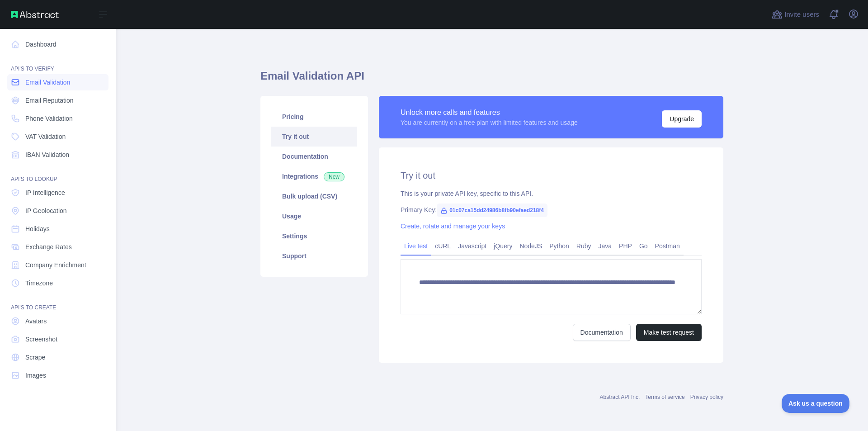  I want to click on div: Primary Key:, so click(551, 210).